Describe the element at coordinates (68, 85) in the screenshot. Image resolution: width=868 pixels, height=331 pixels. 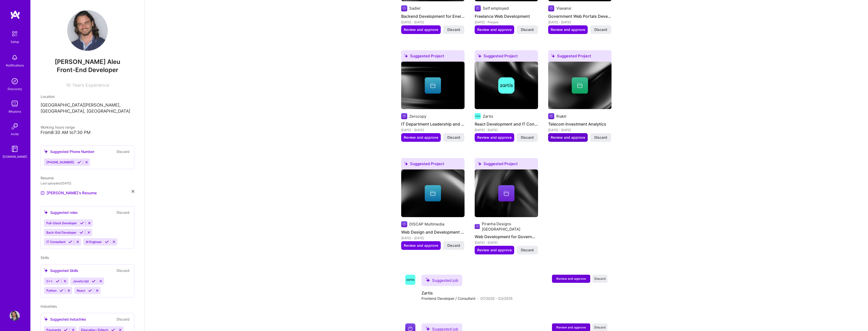
I see `span: 16` at that location.